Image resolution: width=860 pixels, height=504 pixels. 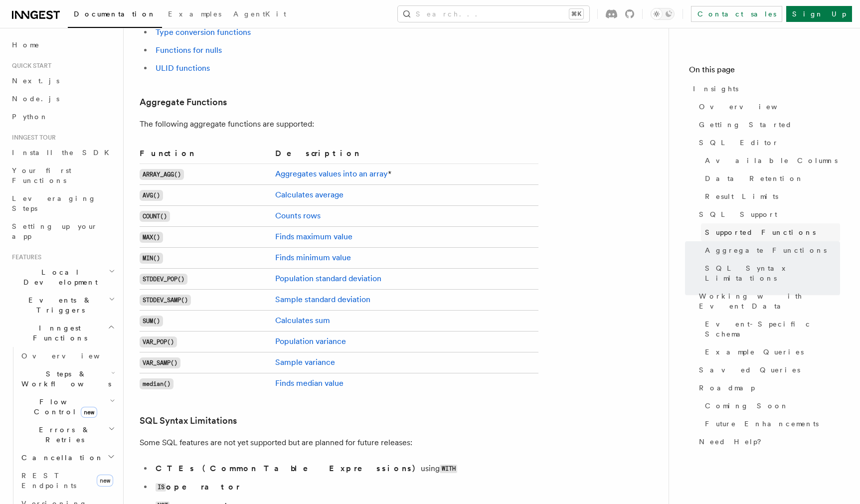 What do you see at coordinates (114, 15) in the screenshot?
I see `a: Documentation` at bounding box center [114, 15].